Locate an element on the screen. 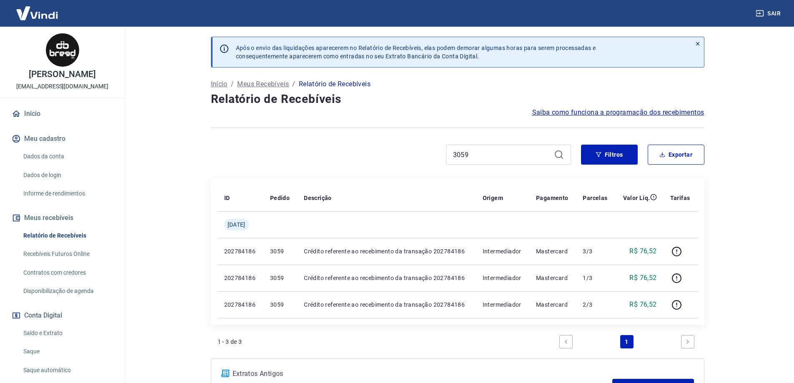  a: Saiba como funciona a programação dos recebimentos is located at coordinates (618, 113).